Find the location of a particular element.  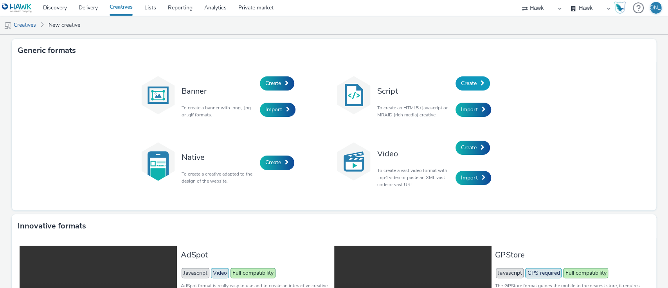

h3: Native is located at coordinates (219, 157).